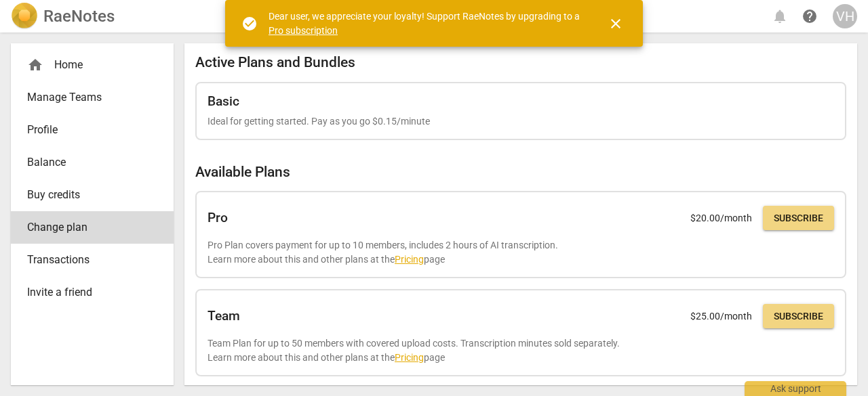 The image size is (868, 396). I want to click on span: home, so click(35, 65).